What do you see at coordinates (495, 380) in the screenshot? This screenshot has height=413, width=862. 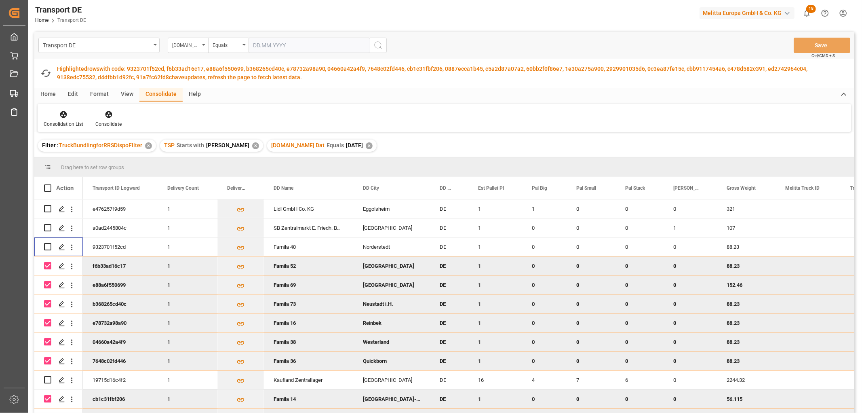 I see `div: 16` at bounding box center [495, 380].